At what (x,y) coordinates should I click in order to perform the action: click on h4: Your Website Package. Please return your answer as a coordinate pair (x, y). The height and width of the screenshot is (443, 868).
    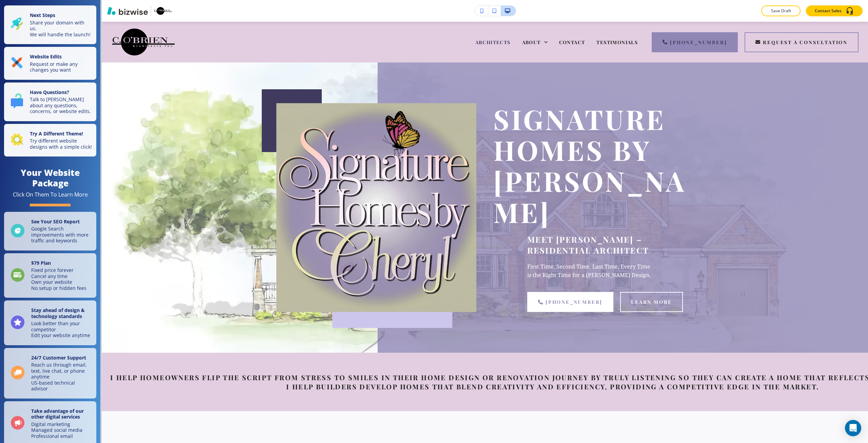
    Looking at the image, I should click on (50, 177).